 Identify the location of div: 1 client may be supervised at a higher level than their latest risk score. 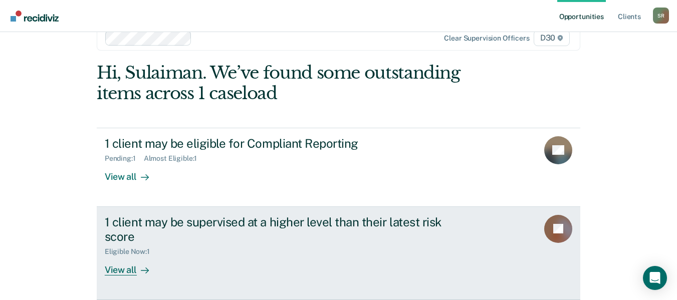
(281, 230).